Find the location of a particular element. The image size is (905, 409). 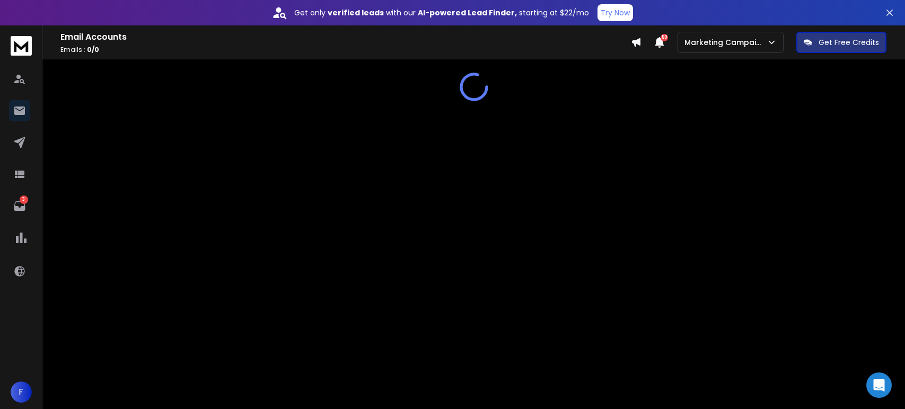

p: Marketing Campaign is located at coordinates (725, 42).